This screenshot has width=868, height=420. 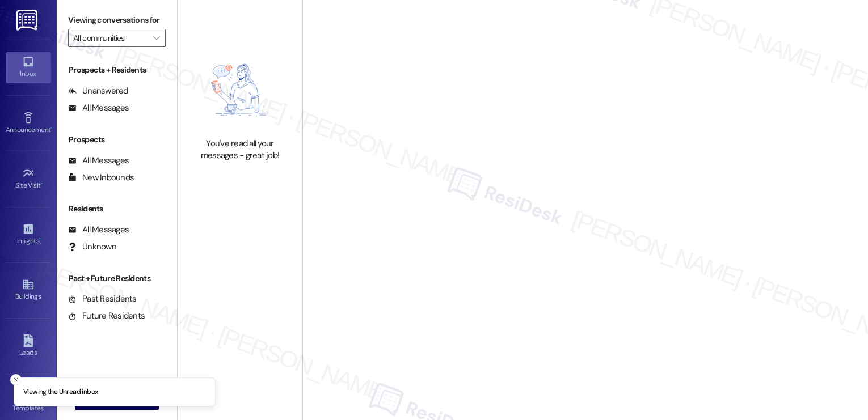 I want to click on a: Leads, so click(x=29, y=346).